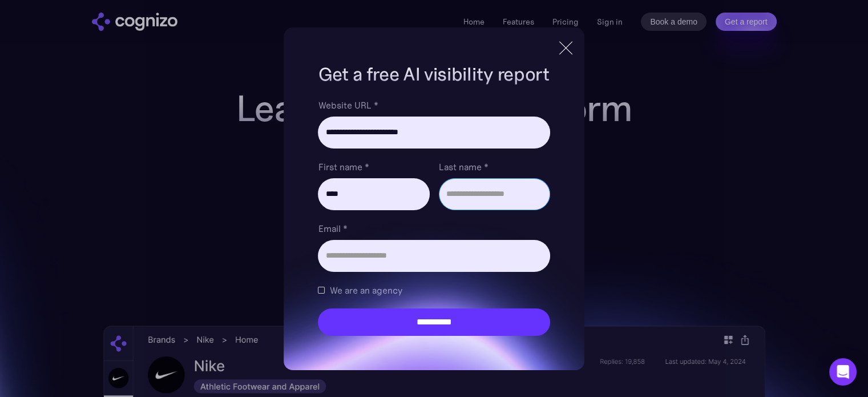 The width and height of the screenshot is (868, 397). What do you see at coordinates (365, 291) in the screenshot?
I see `span: We are an agency` at bounding box center [365, 291].